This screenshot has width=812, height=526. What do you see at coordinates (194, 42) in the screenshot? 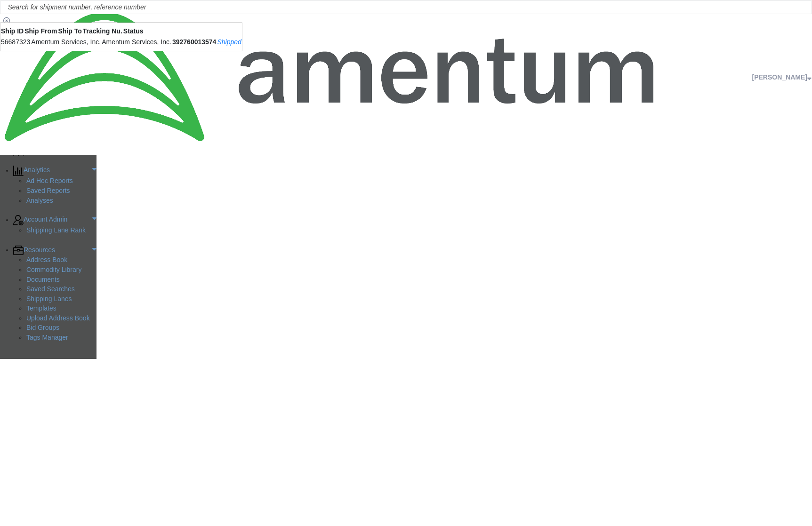
I see `span: 392760013574` at bounding box center [194, 42].